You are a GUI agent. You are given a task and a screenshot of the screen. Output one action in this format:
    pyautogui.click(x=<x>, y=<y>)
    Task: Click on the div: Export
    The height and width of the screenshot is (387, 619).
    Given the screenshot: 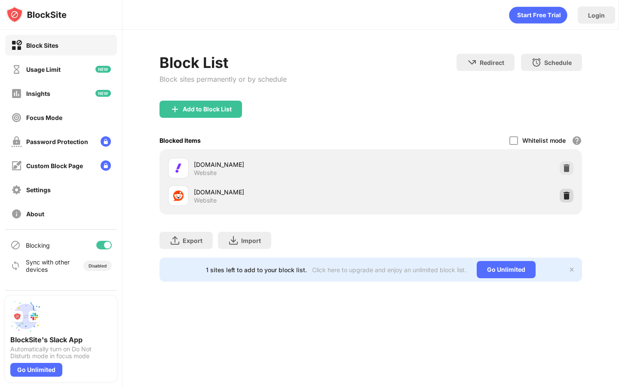 What is the action you would take?
    pyautogui.click(x=192, y=240)
    